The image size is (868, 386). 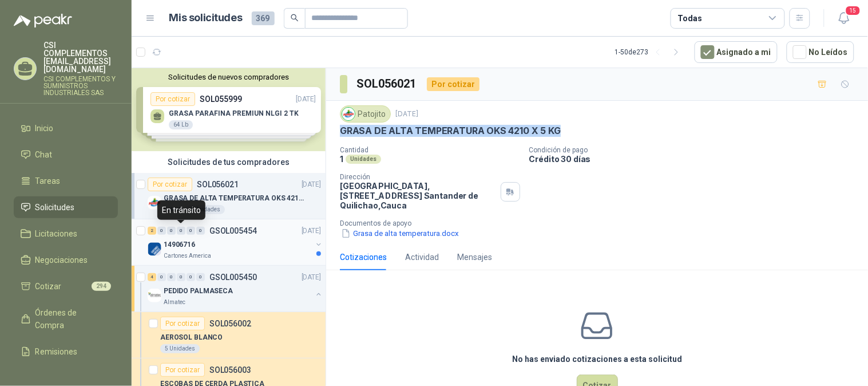 What do you see at coordinates (43, 21) in the screenshot?
I see `img: Logo peakr` at bounding box center [43, 21].